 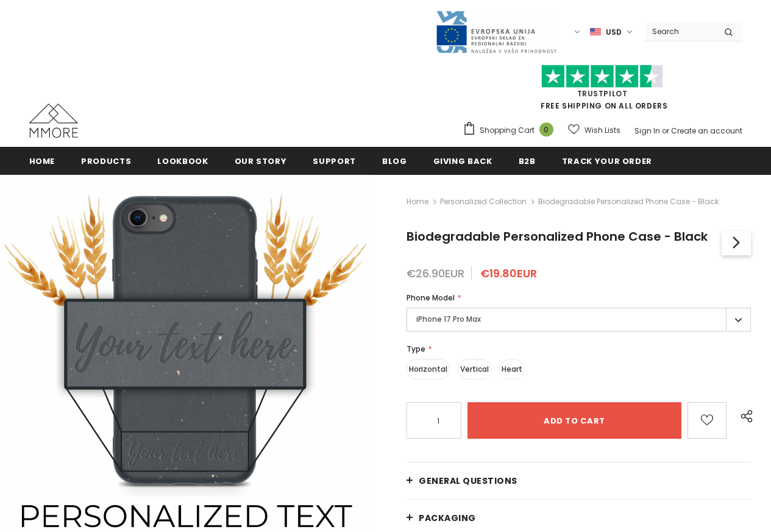 What do you see at coordinates (607, 161) in the screenshot?
I see `a: Track your order` at bounding box center [607, 161].